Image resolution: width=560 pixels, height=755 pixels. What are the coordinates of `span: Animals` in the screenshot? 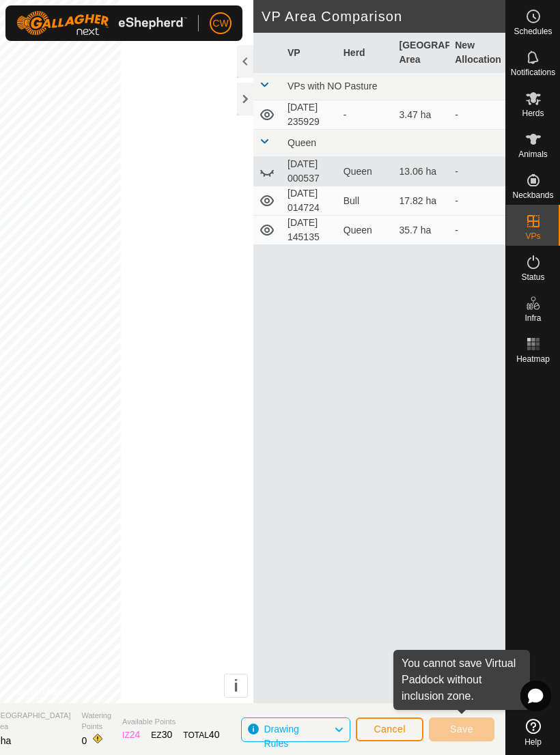 It's located at (533, 154).